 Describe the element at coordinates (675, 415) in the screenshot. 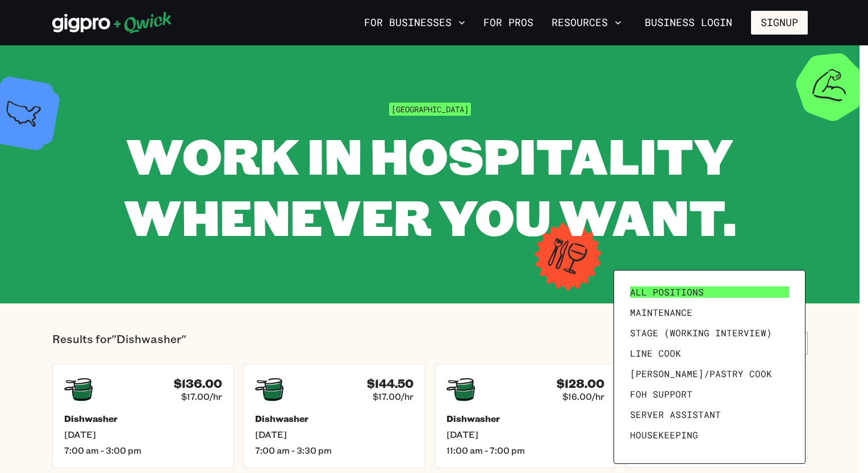

I see `span: Server Assistant` at that location.